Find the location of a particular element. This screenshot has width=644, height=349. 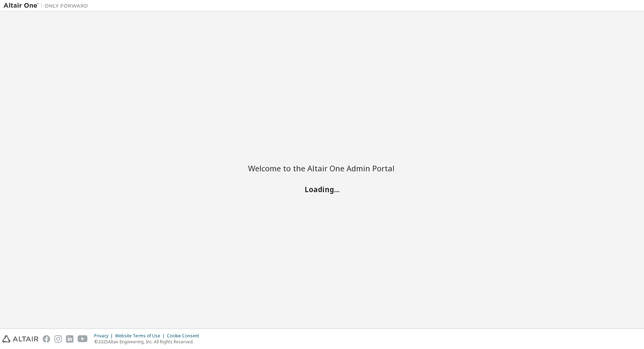

img: instagram.svg is located at coordinates (58, 339).